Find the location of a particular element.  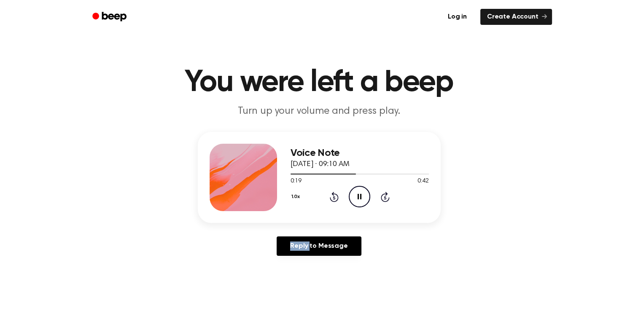

h3: Voice Note is located at coordinates (360, 153).